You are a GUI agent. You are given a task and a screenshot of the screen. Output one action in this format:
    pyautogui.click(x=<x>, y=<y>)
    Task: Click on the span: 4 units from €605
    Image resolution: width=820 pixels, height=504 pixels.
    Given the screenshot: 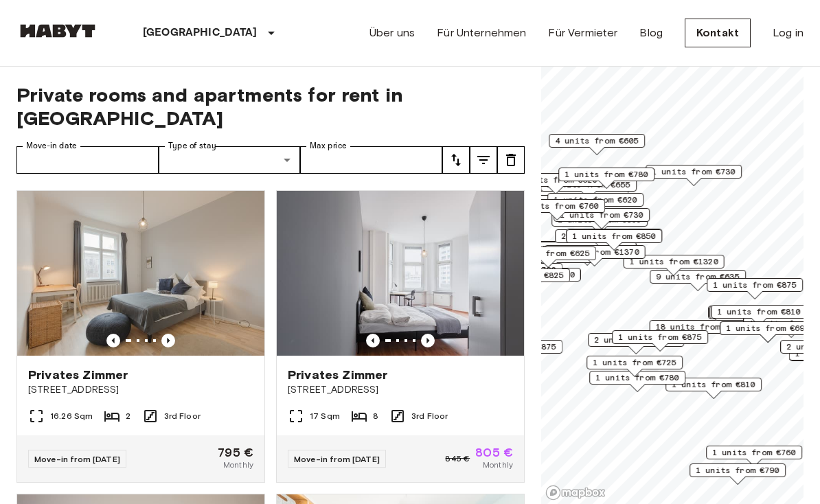 What is the action you would take?
    pyautogui.click(x=596, y=141)
    